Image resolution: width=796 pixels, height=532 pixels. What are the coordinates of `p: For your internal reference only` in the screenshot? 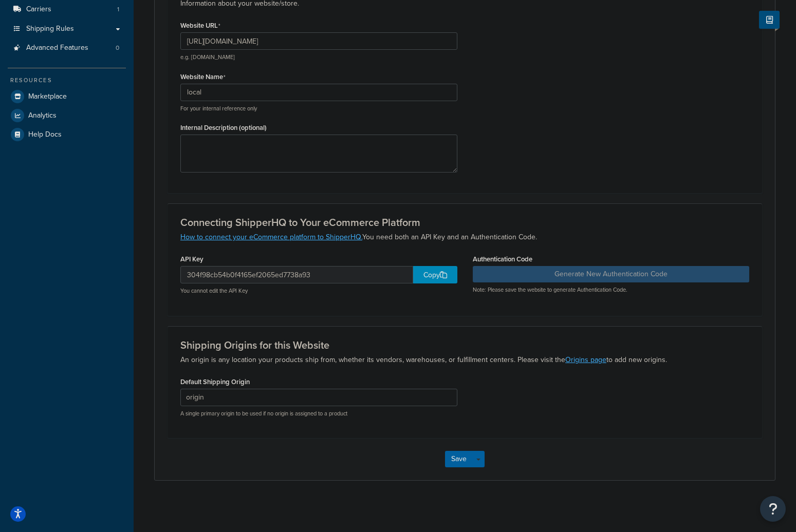 It's located at (319, 108).